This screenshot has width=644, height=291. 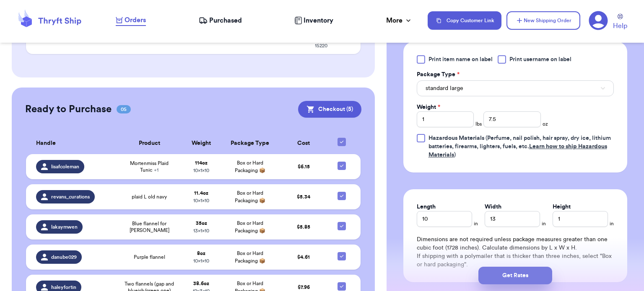 I want to click on strong: 114 oz, so click(x=201, y=163).